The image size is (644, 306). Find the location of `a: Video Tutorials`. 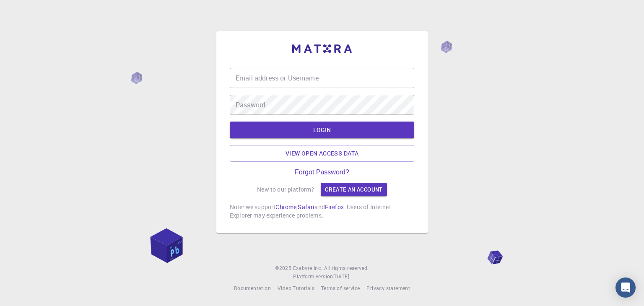

a: Video Tutorials is located at coordinates (296, 288).